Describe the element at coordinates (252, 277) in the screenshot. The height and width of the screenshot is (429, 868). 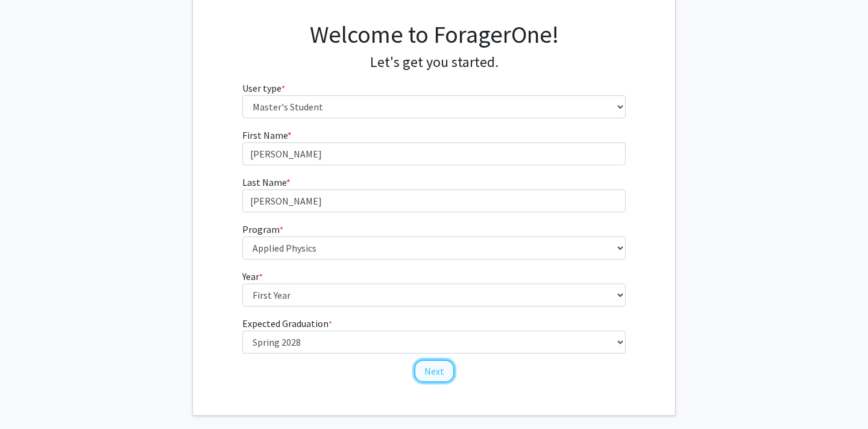
I see `label: Year` at that location.